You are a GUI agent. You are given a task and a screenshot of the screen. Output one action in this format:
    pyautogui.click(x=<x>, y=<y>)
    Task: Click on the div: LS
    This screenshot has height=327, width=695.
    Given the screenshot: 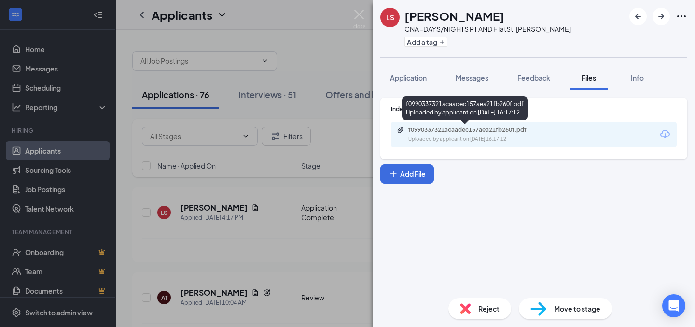 What is the action you would take?
    pyautogui.click(x=390, y=17)
    